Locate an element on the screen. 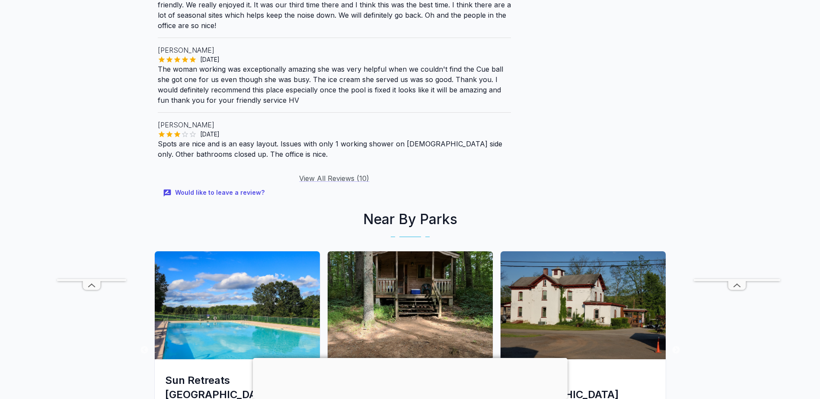 The height and width of the screenshot is (399, 820). button: Previous is located at coordinates (144, 350).